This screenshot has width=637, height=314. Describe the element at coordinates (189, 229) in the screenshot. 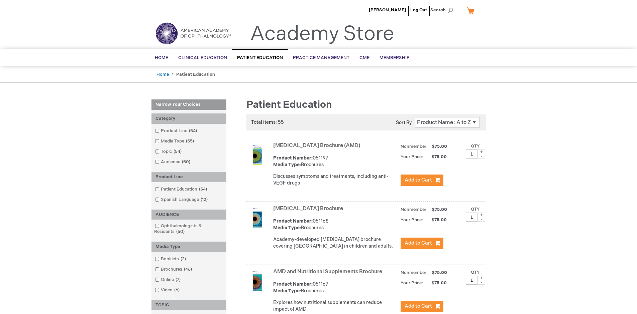

I see `a: Ophthalmologists & Residents50` at that location.